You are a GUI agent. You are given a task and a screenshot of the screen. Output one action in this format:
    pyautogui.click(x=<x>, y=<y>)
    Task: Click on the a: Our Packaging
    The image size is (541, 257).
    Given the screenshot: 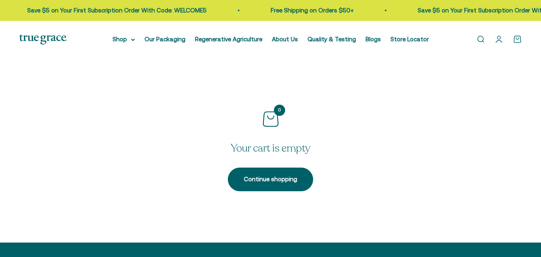 What is the action you would take?
    pyautogui.click(x=165, y=39)
    